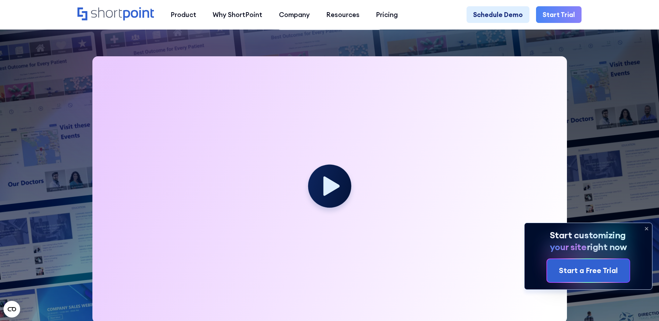 The image size is (659, 321). I want to click on div: Start a Free Trial, so click(588, 271).